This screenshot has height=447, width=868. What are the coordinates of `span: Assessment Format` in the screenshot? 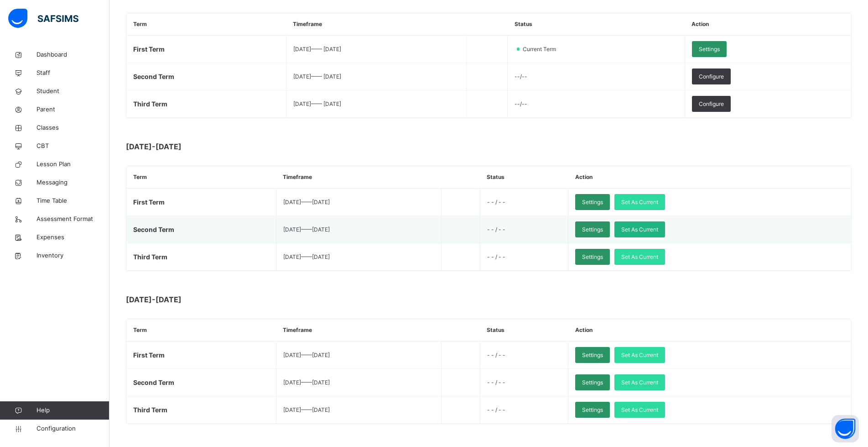 It's located at (73, 219).